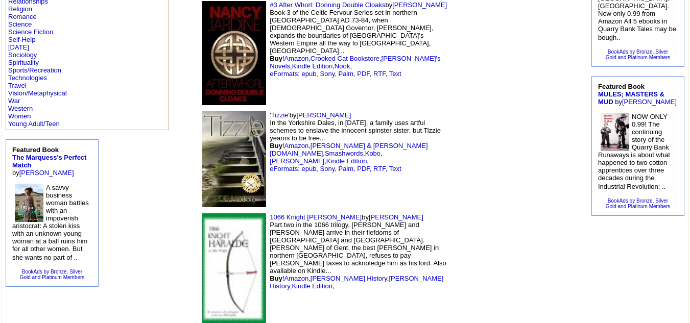 The width and height of the screenshot is (690, 323). What do you see at coordinates (49, 161) in the screenshot?
I see `a: The Marquess's Perfect Match` at bounding box center [49, 161].